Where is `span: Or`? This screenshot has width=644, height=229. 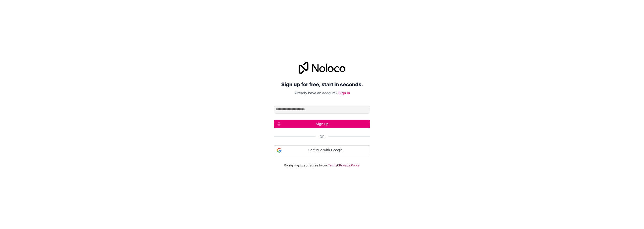 span: Or is located at coordinates (322, 137).